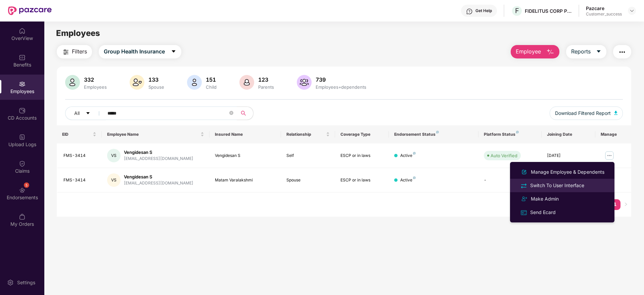 The image size is (644, 295). Describe the element at coordinates (528, 51) in the screenshot. I see `span: Employee` at that location.